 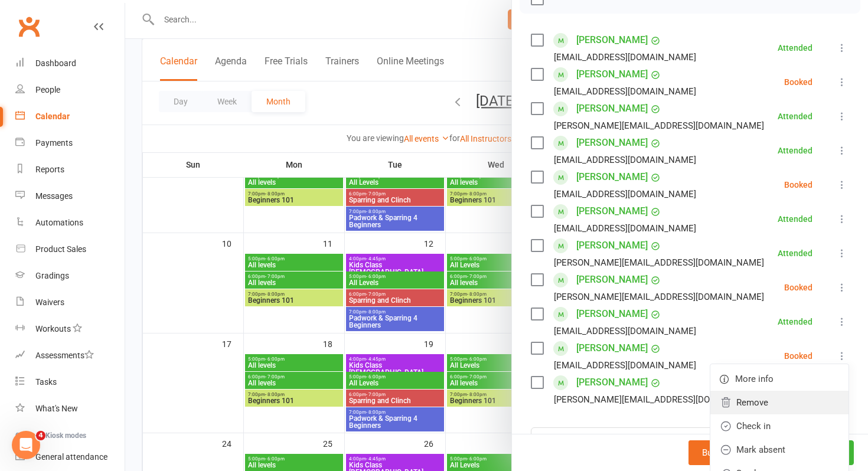 I want to click on input: Search to add attendees, so click(x=690, y=439).